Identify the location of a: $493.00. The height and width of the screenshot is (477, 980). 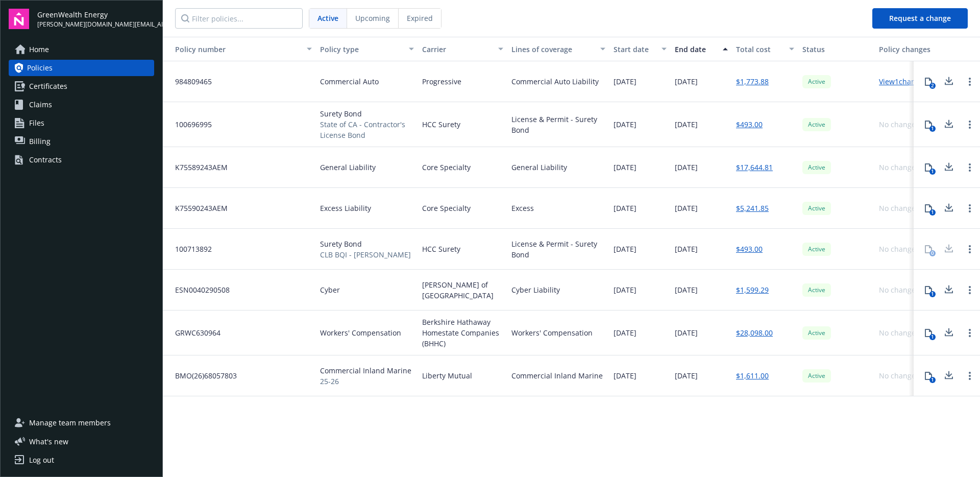
(750, 124).